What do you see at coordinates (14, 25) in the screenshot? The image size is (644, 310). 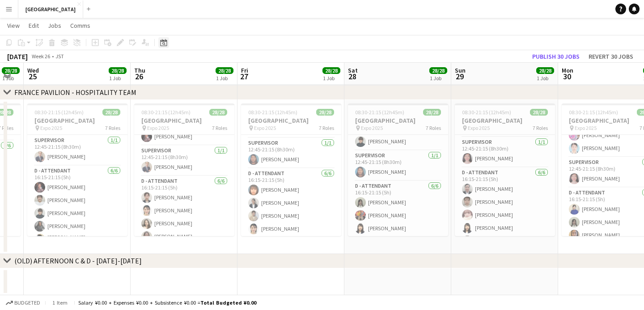 I see `span: View` at bounding box center [14, 25].